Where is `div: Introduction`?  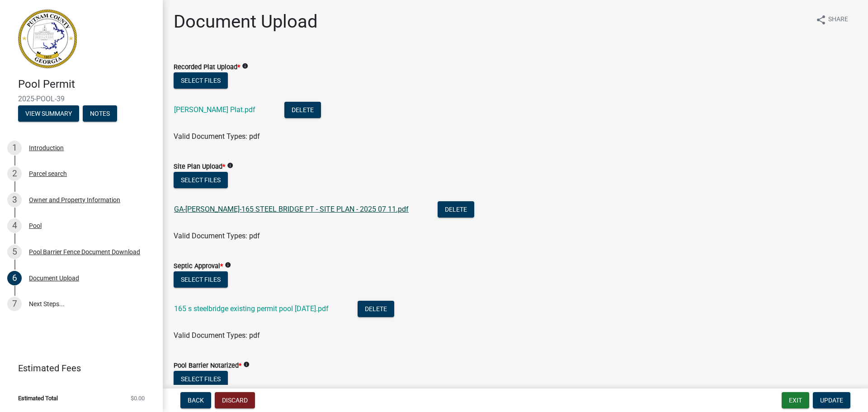
div: Introduction is located at coordinates (46, 148).